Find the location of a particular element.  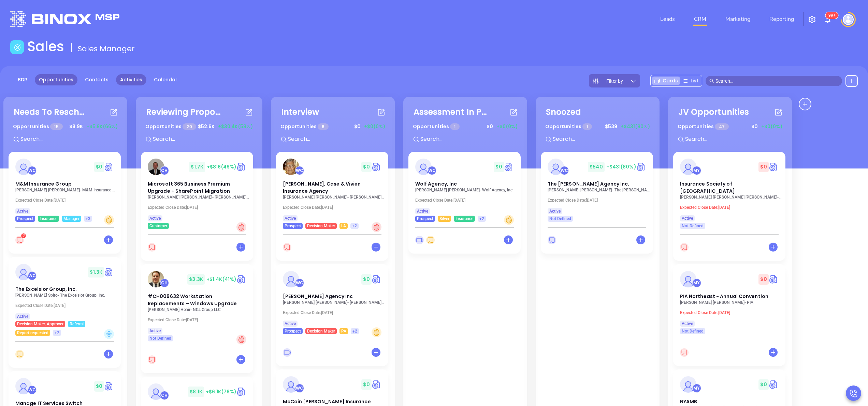

div: profileCarla Humber$3.3K+$1.4K(41%)Circle dollar#CH009632 Workstation Replacements – Windows Upgr... is located at coordinates (199, 320).